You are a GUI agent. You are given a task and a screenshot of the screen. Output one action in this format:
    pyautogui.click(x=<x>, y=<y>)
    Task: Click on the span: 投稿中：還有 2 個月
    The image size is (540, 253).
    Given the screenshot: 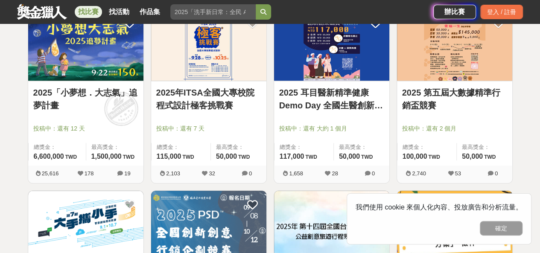 What is the action you would take?
    pyautogui.click(x=455, y=129)
    